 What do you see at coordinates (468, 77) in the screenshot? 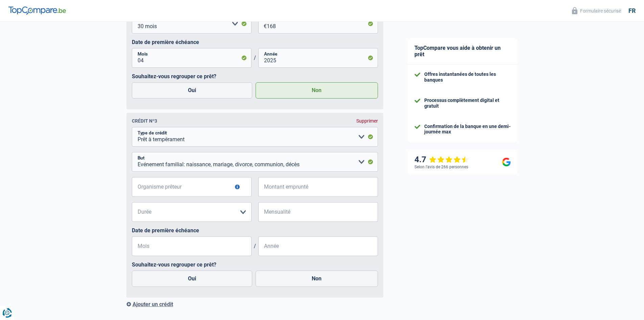
I see `div: Offres instantanées de toutes les banques` at bounding box center [468, 77].